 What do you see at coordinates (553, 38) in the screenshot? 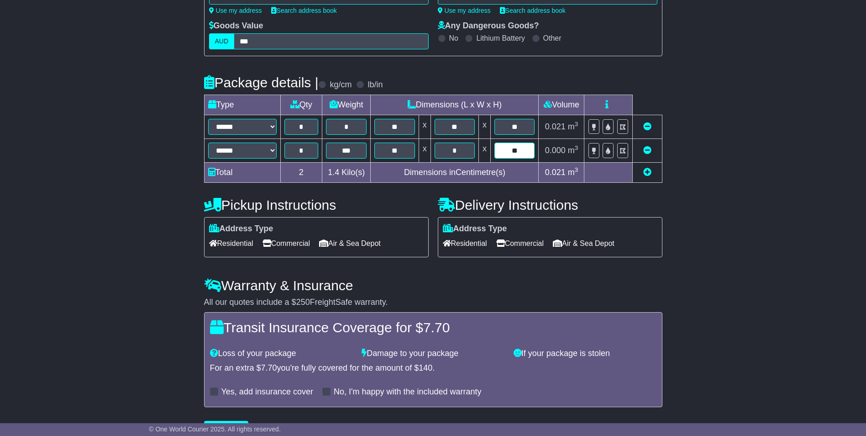
I see `label: Other` at bounding box center [553, 38].